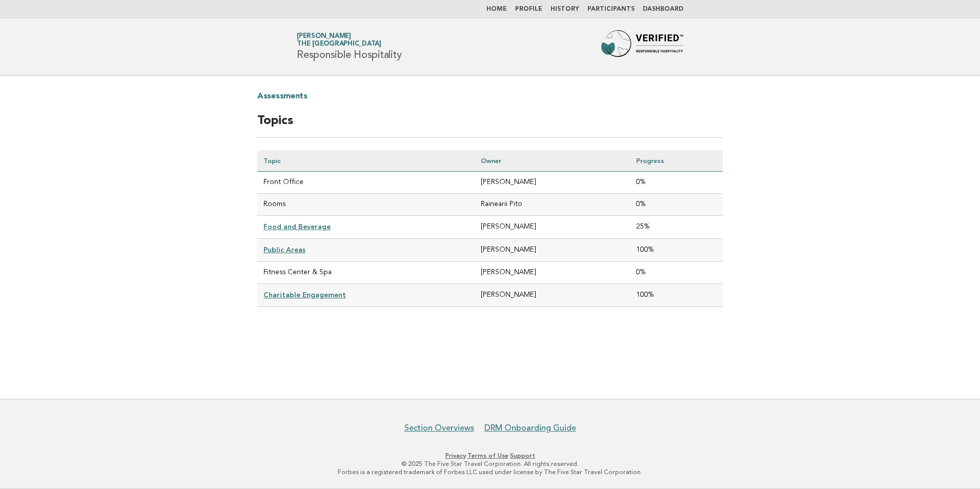 Image resolution: width=980 pixels, height=489 pixels. Describe the element at coordinates (366, 183) in the screenshot. I see `td: Front Office` at that location.